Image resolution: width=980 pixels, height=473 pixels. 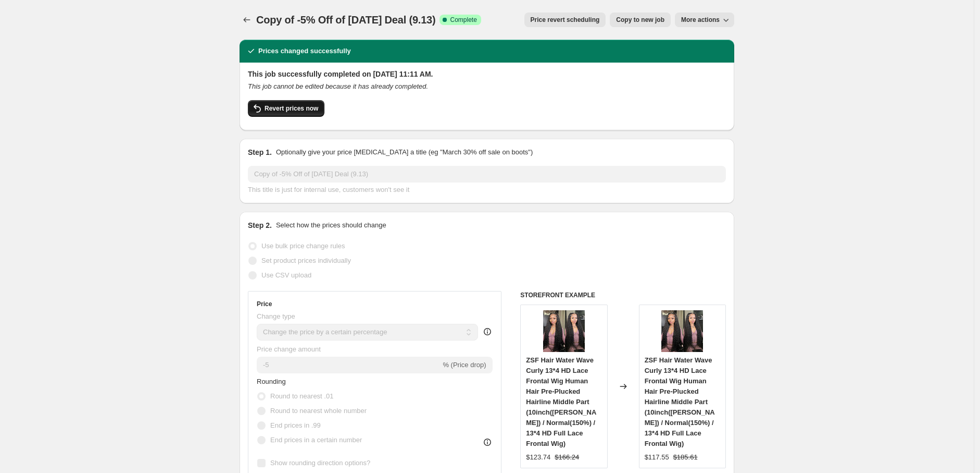 I want to click on button: More actions, so click(x=704, y=19).